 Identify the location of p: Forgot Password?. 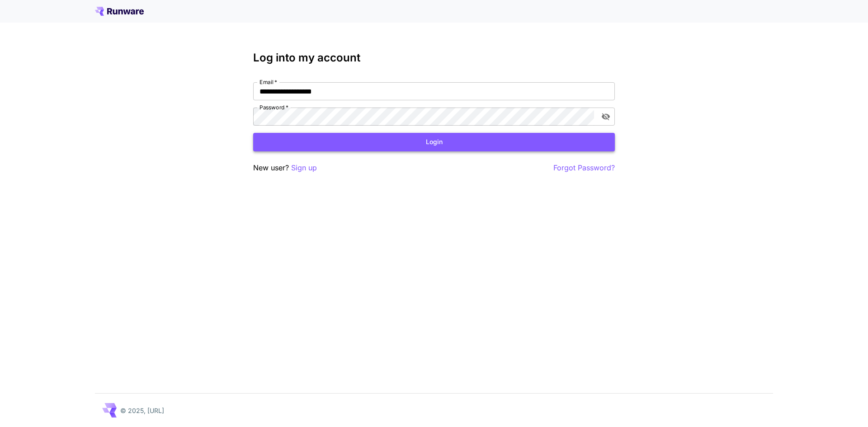
(584, 168).